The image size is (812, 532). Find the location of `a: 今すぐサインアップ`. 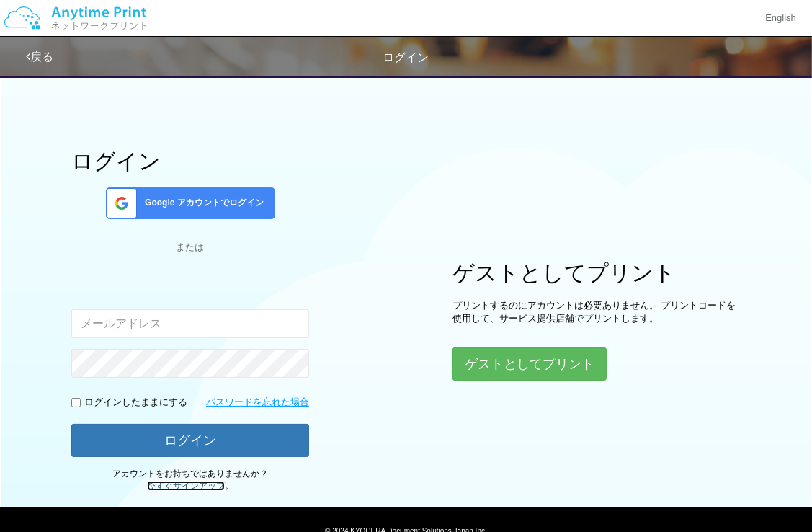

a: 今すぐサインアップ is located at coordinates (186, 486).